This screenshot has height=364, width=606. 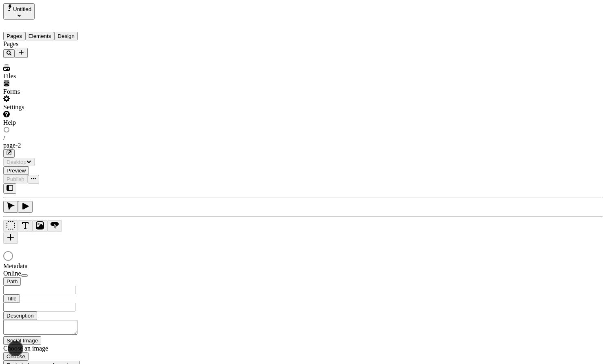 I want to click on span: Publish, so click(x=15, y=179).